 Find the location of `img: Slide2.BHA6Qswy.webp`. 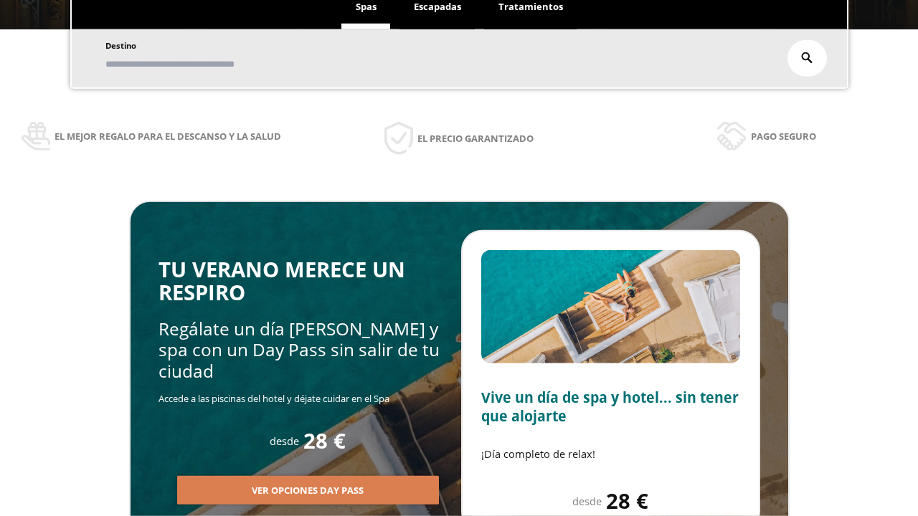

img: Slide2.BHA6Qswy.webp is located at coordinates (610, 307).